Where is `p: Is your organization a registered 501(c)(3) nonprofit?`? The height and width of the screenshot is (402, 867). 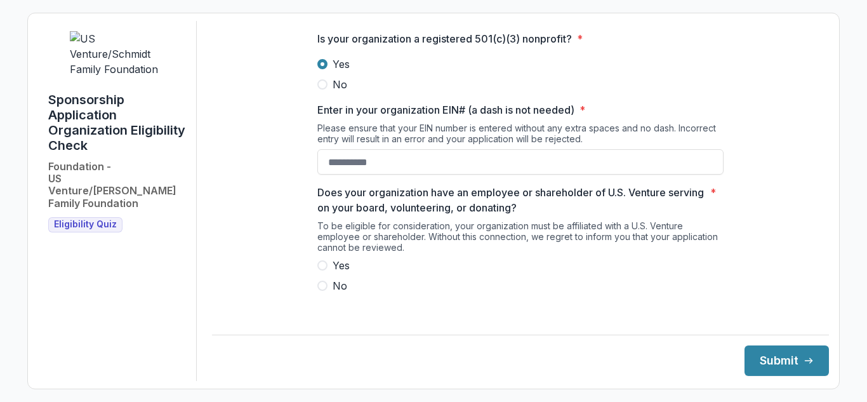
p: Is your organization a registered 501(c)(3) nonprofit? is located at coordinates (444, 39).